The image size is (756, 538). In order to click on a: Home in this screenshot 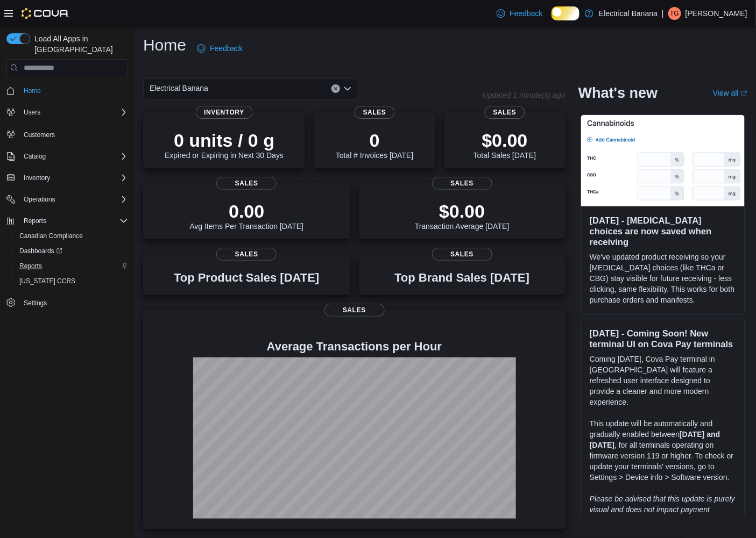, I will do `click(32, 91)`.